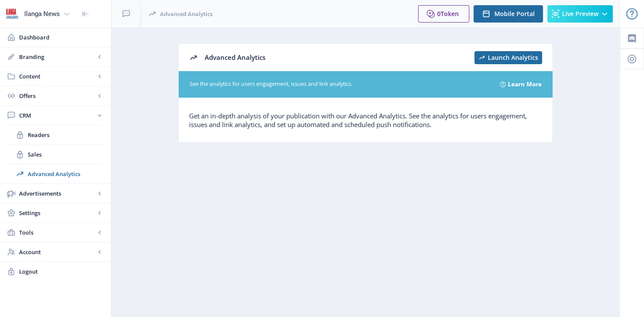 This screenshot has height=317, width=644. What do you see at coordinates (57, 193) in the screenshot?
I see `span: Advertisements` at bounding box center [57, 193].